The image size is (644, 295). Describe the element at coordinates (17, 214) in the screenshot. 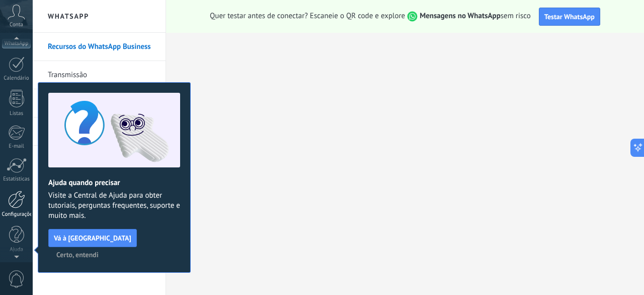

I see `div: Configurações` at that location.